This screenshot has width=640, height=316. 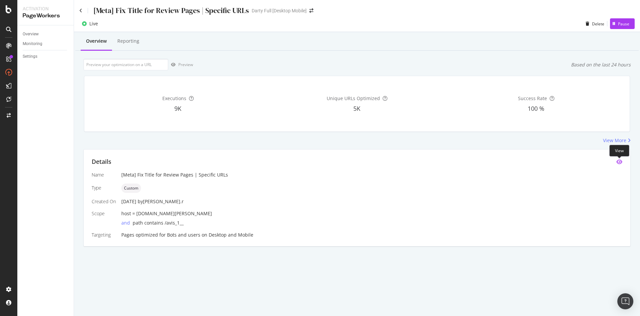 What do you see at coordinates (94, 24) in the screenshot?
I see `div: Live` at bounding box center [94, 24].